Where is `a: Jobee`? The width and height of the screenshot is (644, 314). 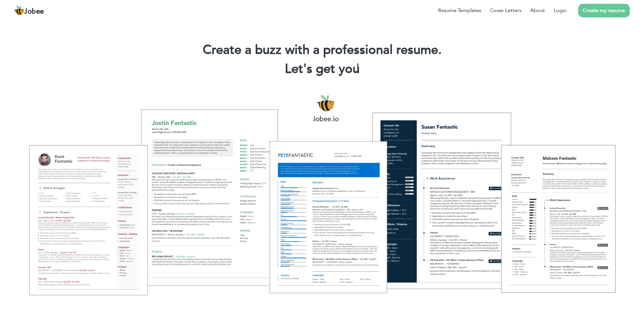 a: Jobee is located at coordinates (29, 10).